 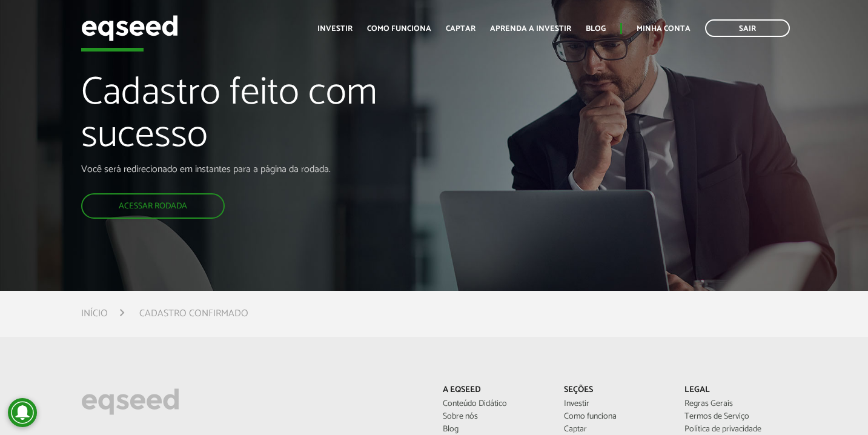 I want to click on img: EqSeed Logo, so click(x=130, y=402).